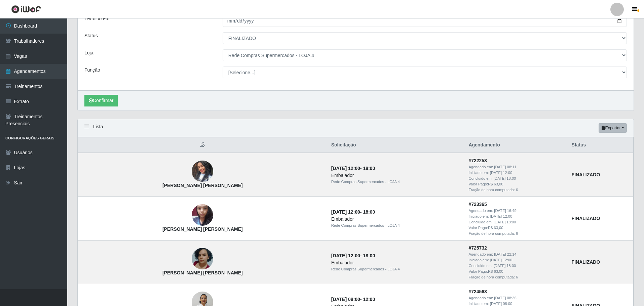 The image size is (644, 306). Describe the element at coordinates (356, 128) in the screenshot. I see `div: Lista` at that location.